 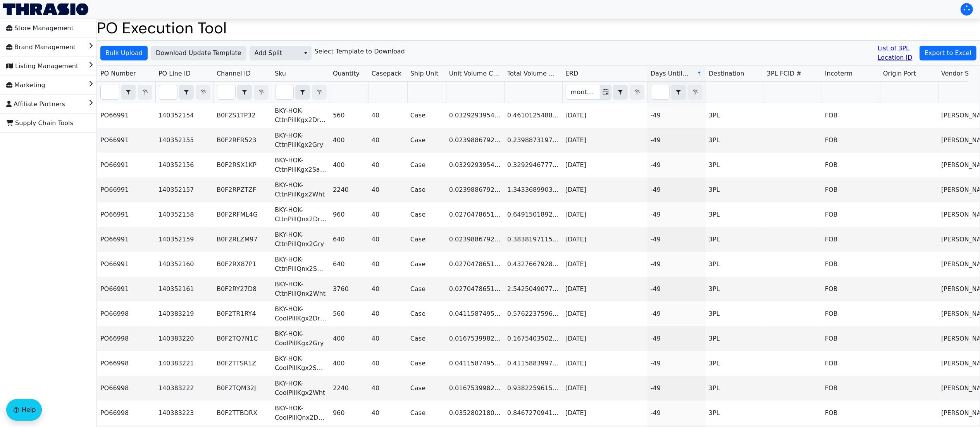 I want to click on td: 3760, so click(x=349, y=289).